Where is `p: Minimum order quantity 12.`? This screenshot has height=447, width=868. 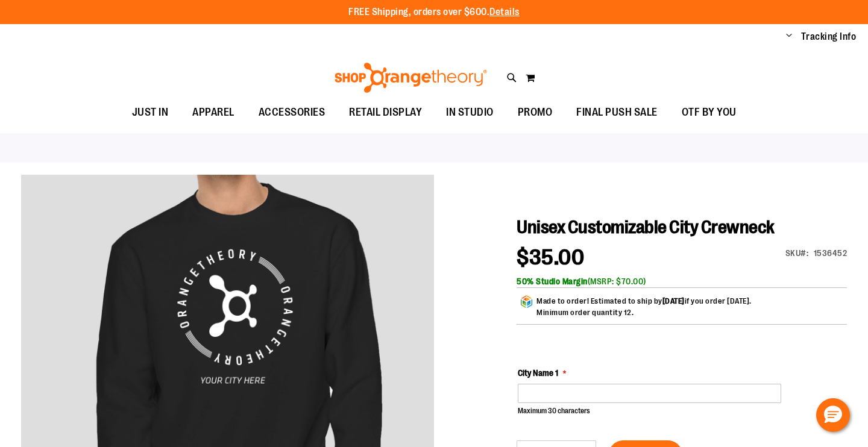 p: Minimum order quantity 12. is located at coordinates (644, 313).